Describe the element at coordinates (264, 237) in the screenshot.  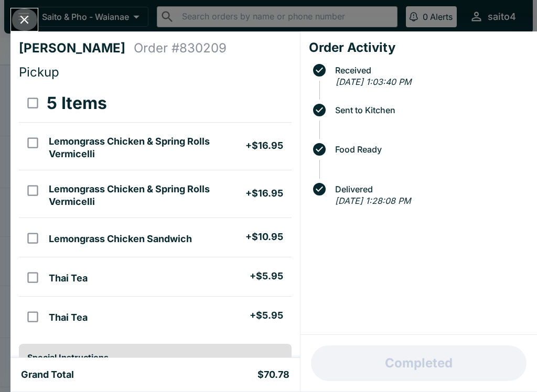
I see `h5: + $10.95` at that location.